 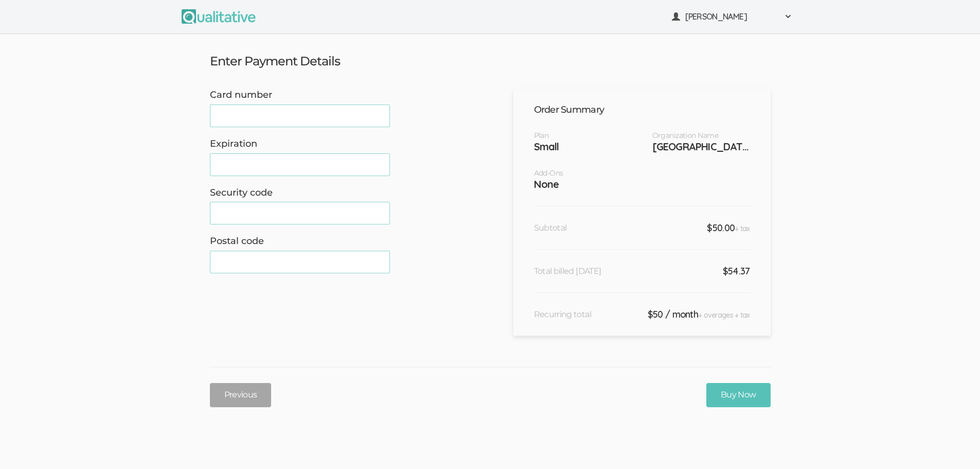 I want to click on h4: None, so click(x=642, y=183).